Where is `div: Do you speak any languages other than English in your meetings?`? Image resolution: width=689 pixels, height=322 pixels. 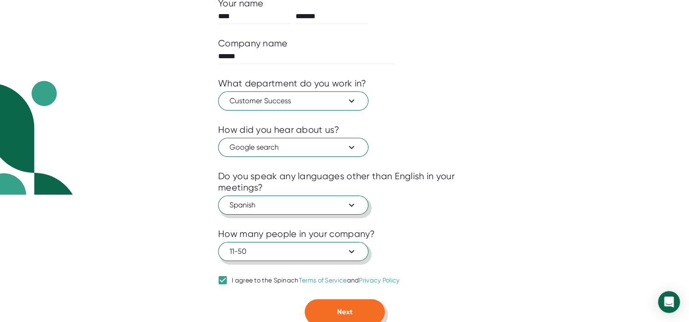 div: Do you speak any languages other than English in your meetings? is located at coordinates (344, 182).